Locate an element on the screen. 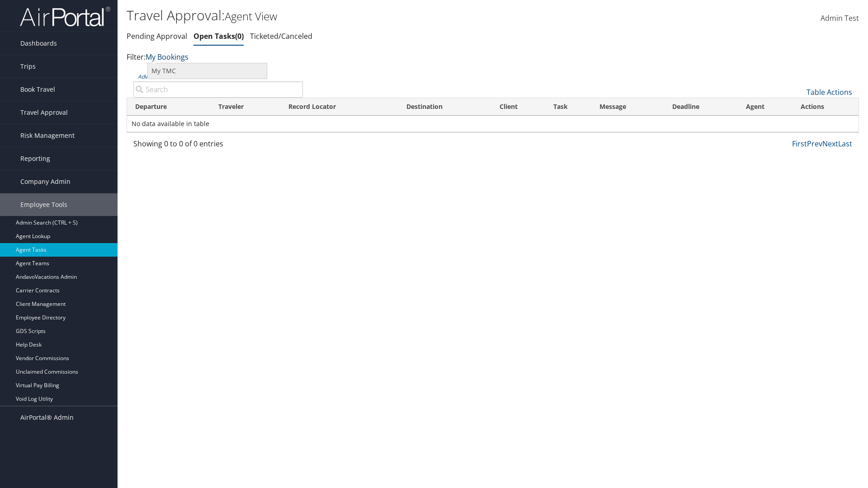 This screenshot has width=868, height=488. a: Advanced Search is located at coordinates (159, 76).